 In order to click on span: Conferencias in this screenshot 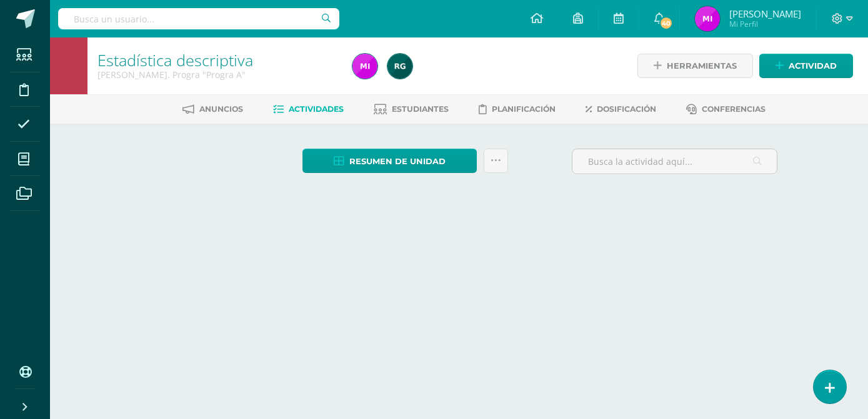, I will do `click(733, 109)`.